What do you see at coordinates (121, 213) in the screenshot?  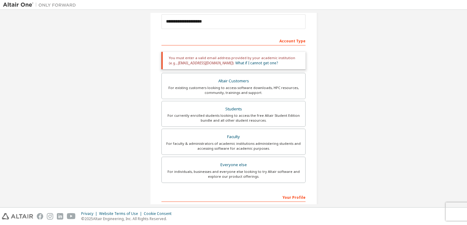 I see `div: Website Terms of Use` at bounding box center [121, 213].